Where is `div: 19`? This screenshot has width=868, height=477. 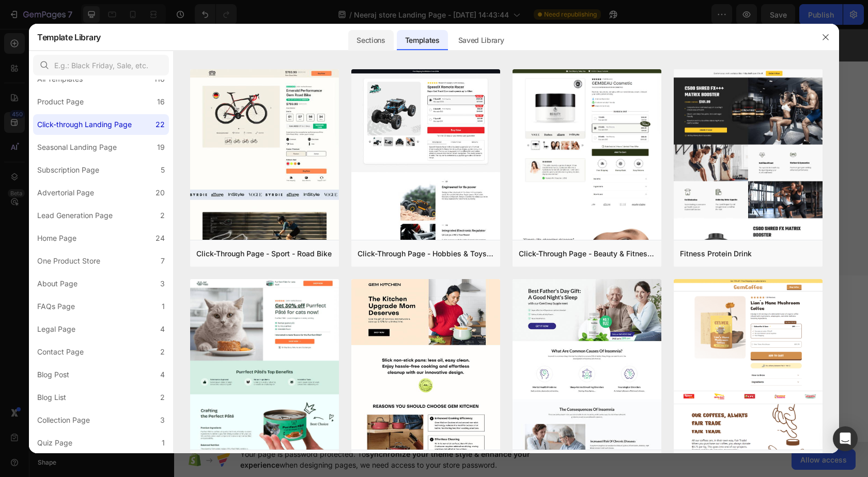
div: 19 is located at coordinates (161, 147).